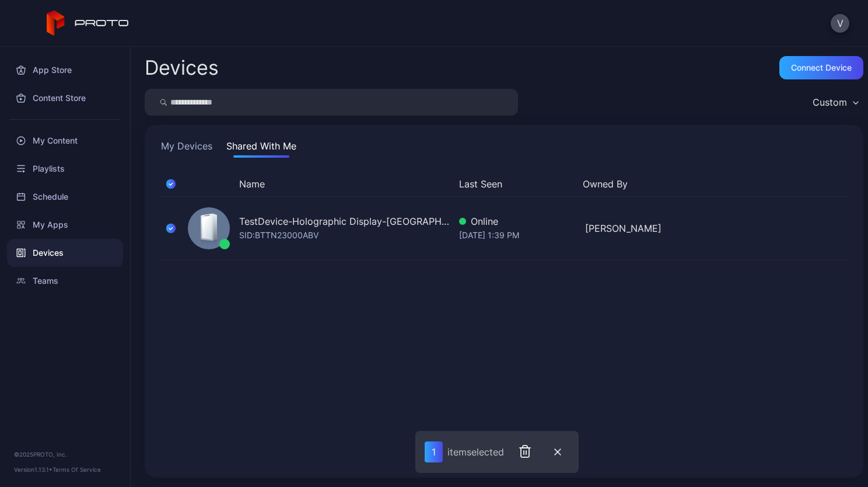 This screenshot has width=868, height=487. I want to click on button: Name, so click(252, 184).